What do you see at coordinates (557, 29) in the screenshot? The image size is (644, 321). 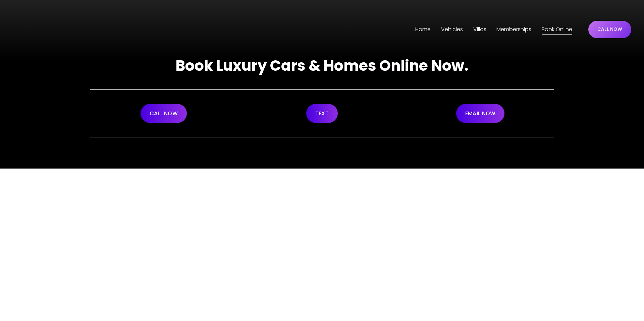 I see `a: Book Online` at bounding box center [557, 29].